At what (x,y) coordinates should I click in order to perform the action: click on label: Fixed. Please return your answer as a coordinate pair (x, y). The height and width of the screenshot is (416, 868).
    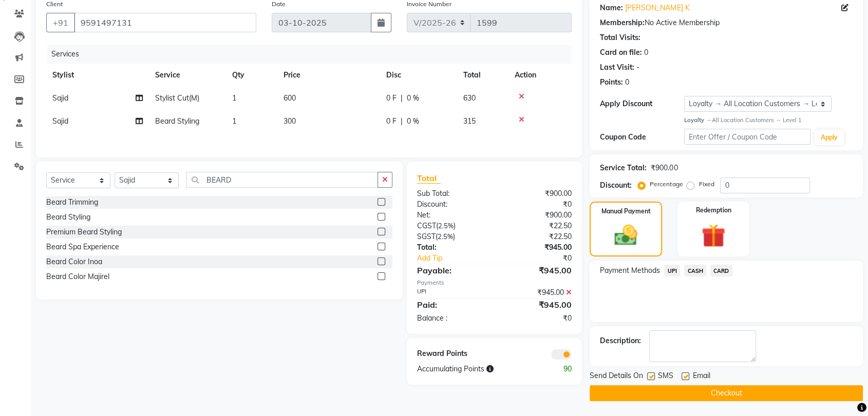
    Looking at the image, I should click on (706, 184).